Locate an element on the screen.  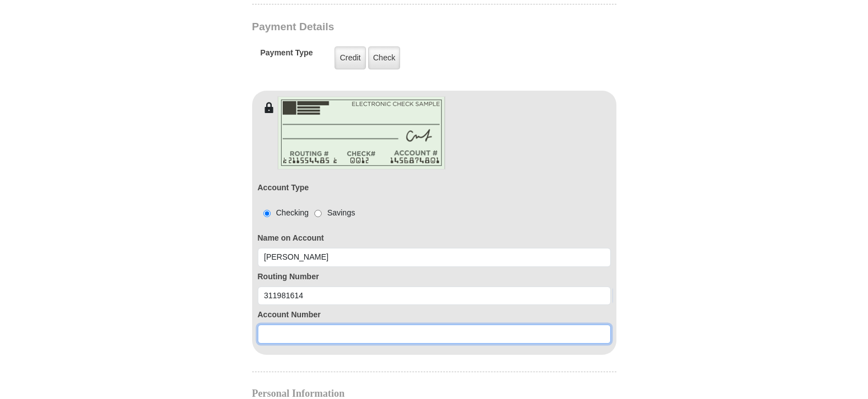
h4: Personal Information is located at coordinates (434, 393).